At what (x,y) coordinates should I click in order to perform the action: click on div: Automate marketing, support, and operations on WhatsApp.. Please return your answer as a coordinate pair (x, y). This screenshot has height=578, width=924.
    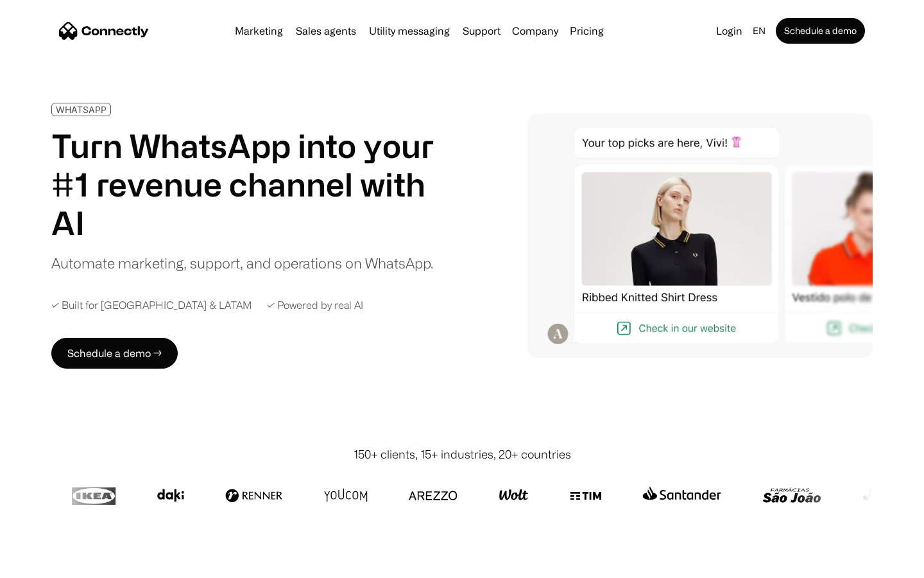
    Looking at the image, I should click on (241, 263).